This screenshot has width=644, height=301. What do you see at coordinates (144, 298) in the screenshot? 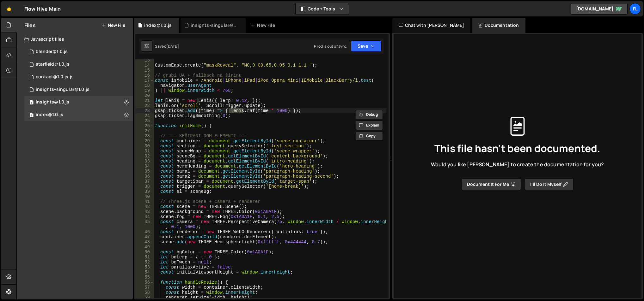
I see `div: 59` at bounding box center [144, 298].